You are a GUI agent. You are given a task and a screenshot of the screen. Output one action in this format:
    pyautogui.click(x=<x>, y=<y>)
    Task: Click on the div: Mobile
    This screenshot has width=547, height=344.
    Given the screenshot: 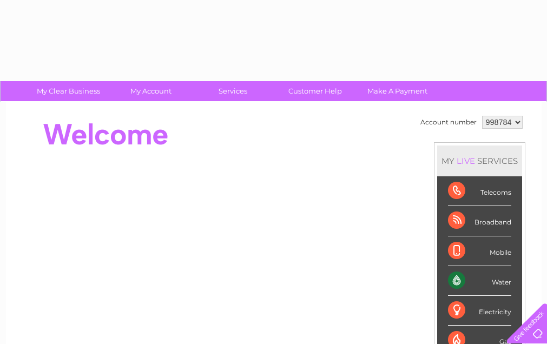 What is the action you would take?
    pyautogui.click(x=479, y=251)
    